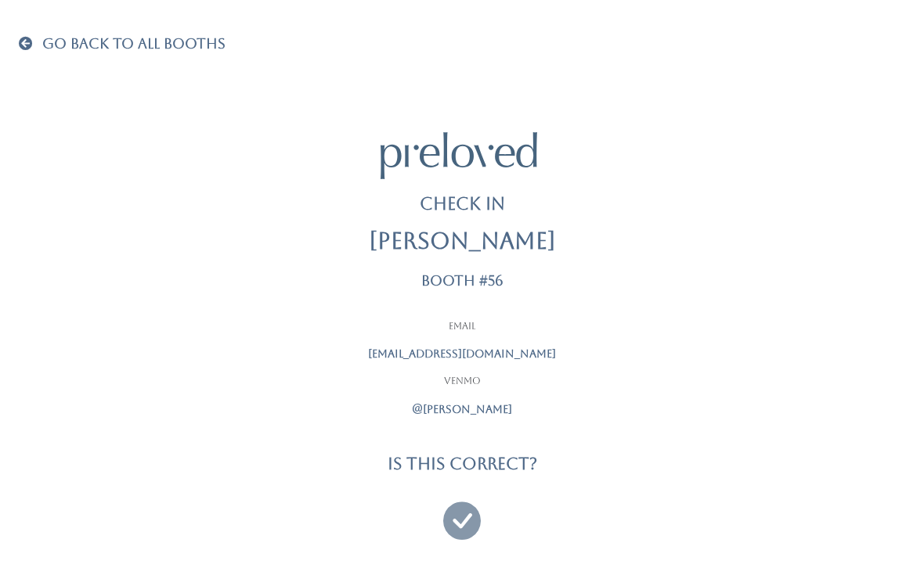 This screenshot has height=582, width=924. I want to click on p: Booth #56, so click(462, 281).